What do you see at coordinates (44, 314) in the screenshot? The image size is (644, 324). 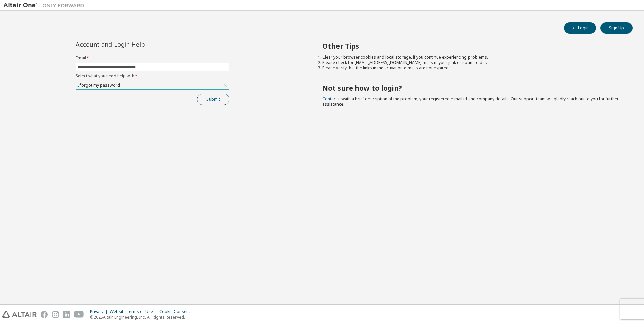 I see `img: facebook.svg` at bounding box center [44, 314].